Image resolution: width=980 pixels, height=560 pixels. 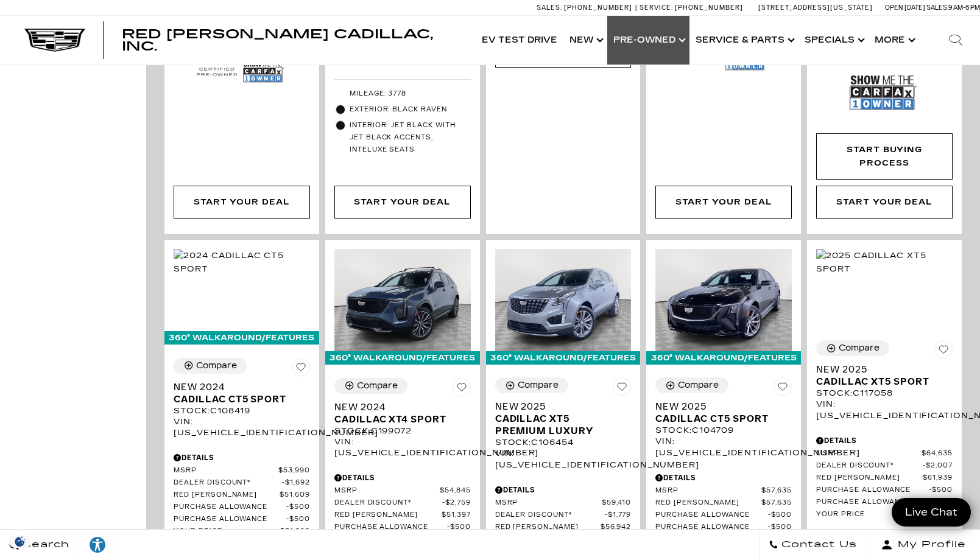 What do you see at coordinates (564, 300) in the screenshot?
I see `img: 2025 Cadillac XT5 Premium Luxury` at bounding box center [564, 300].